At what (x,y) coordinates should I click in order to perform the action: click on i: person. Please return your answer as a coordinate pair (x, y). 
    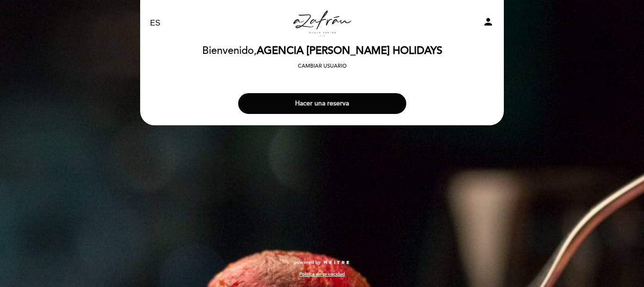
    Looking at the image, I should click on (488, 22).